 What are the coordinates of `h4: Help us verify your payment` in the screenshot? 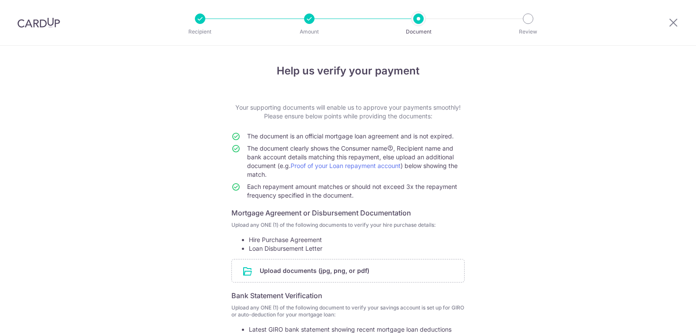 It's located at (348, 71).